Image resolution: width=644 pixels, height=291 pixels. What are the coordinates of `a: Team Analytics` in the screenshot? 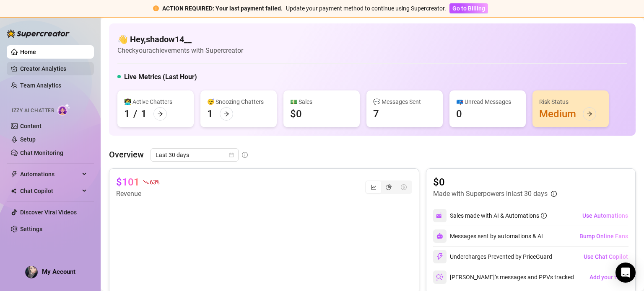 It's located at (41, 85).